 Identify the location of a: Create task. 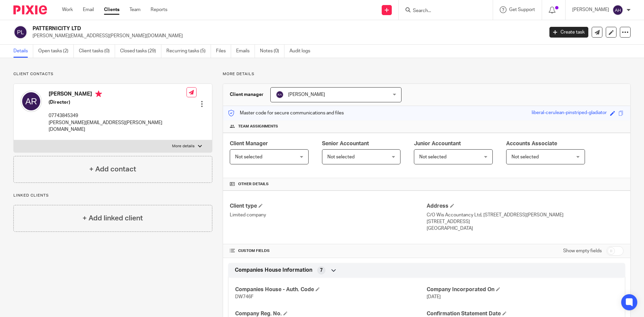
(569, 32).